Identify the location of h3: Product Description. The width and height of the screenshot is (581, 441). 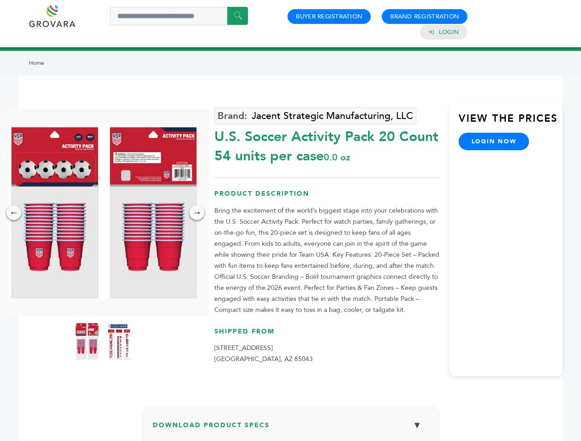
(327, 197).